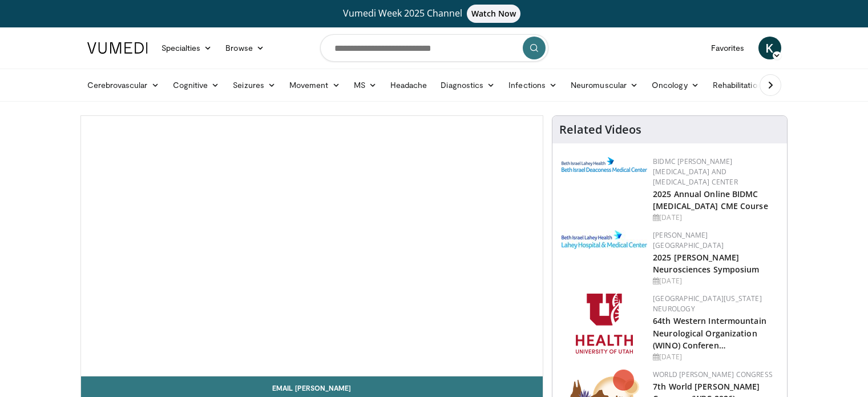 Image resolution: width=868 pixels, height=397 pixels. I want to click on input: Search topics, interventions, so click(434, 48).